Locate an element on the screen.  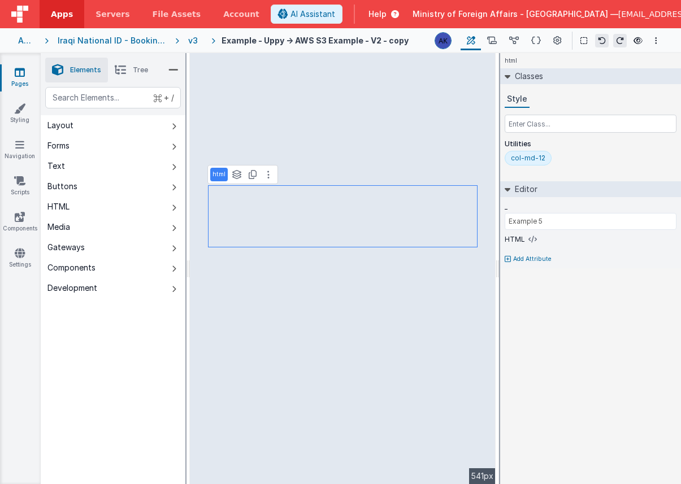
button: Style is located at coordinates (517, 99).